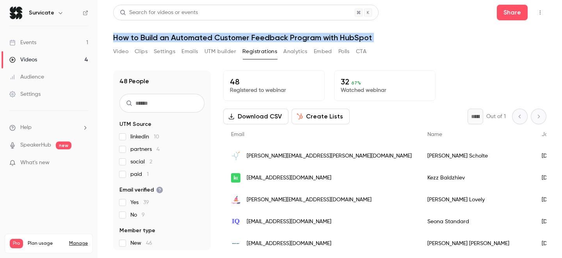 This screenshot has height=258, width=562. Describe the element at coordinates (159, 12) in the screenshot. I see `div: Search for videos or events` at that location.